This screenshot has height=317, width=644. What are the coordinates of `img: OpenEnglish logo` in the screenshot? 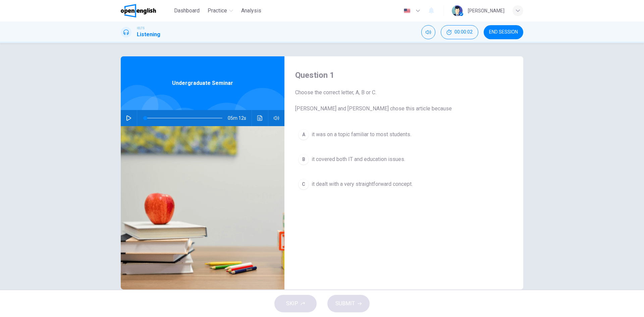 It's located at (138, 10).